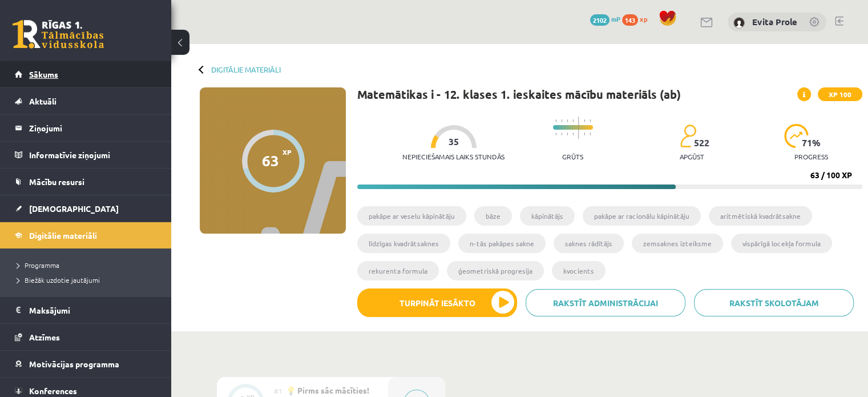  I want to click on li: pakāpe ar racionālu kāpinātāju, so click(641, 216).